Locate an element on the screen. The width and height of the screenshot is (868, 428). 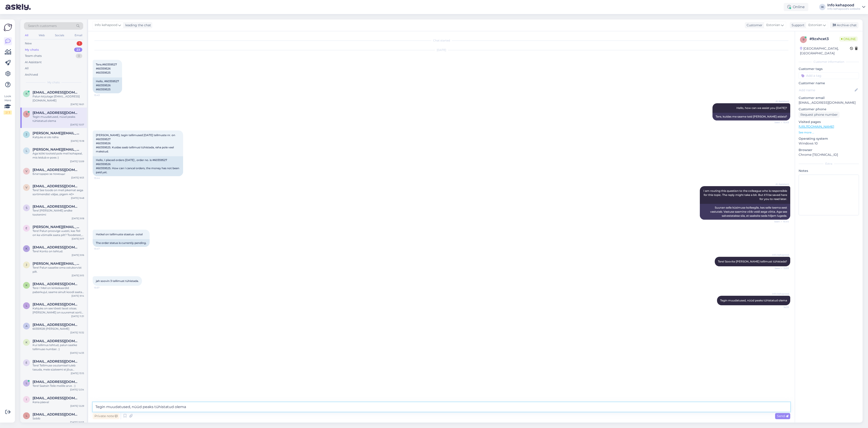
div: leading the chat is located at coordinates (137, 25).